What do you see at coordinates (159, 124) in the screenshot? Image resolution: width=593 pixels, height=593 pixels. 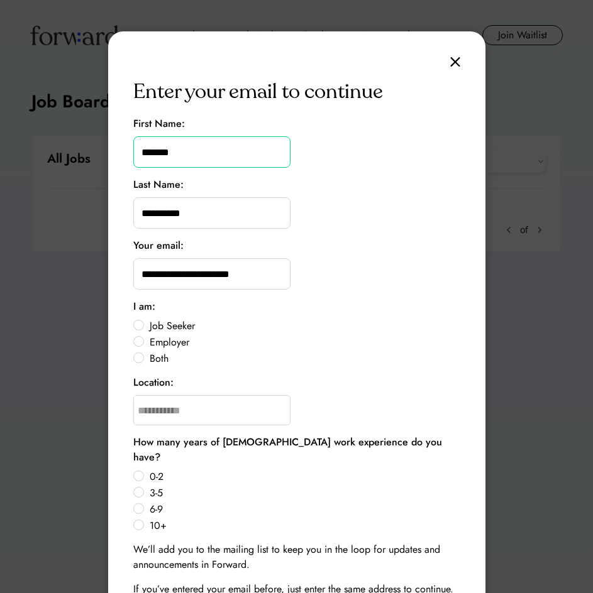 I see `div: First Name:` at bounding box center [159, 124].